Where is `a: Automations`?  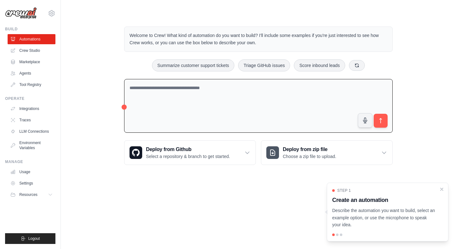 a: Automations is located at coordinates (31, 39).